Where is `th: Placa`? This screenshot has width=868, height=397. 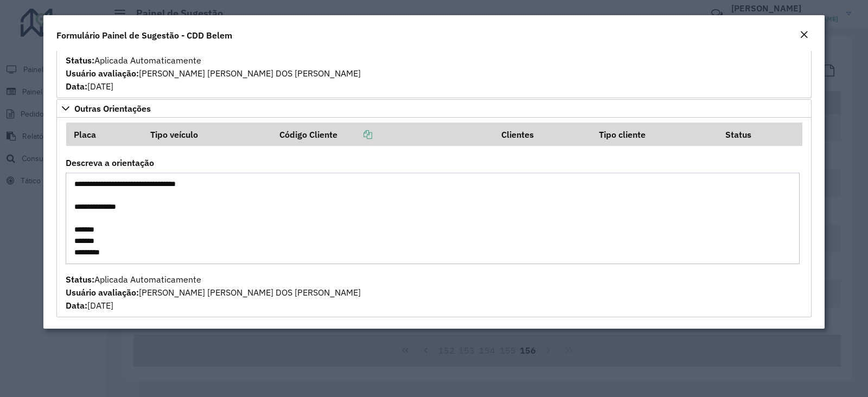 th: Placa is located at coordinates (104, 134).